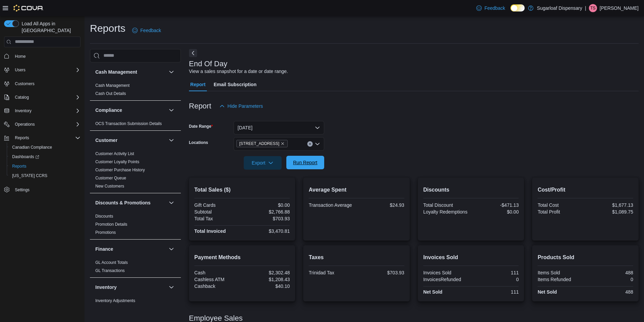  I want to click on button: Canadian Compliance, so click(45, 148).